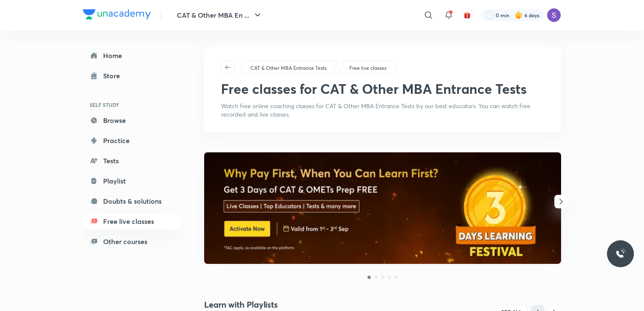 The height and width of the screenshot is (311, 644). I want to click on p: CAT & Other MBA Entrance Tests, so click(288, 68).